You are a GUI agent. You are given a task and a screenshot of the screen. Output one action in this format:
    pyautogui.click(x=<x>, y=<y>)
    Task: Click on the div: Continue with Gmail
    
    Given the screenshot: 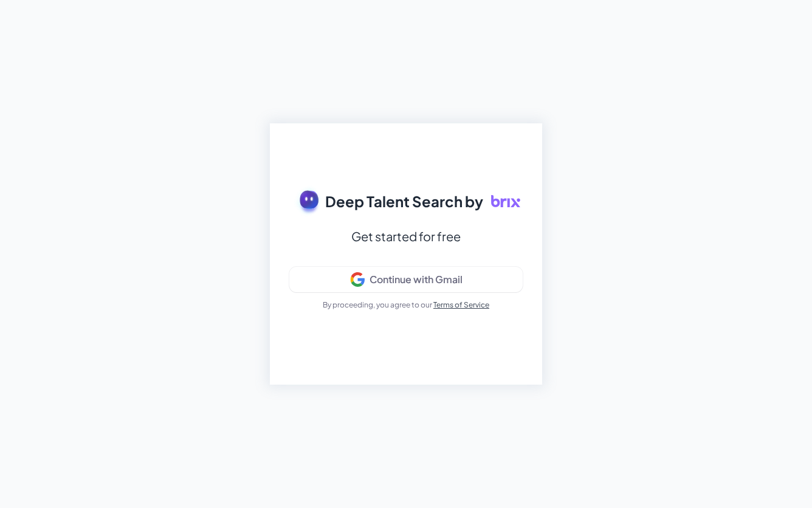 What is the action you would take?
    pyautogui.click(x=415, y=280)
    